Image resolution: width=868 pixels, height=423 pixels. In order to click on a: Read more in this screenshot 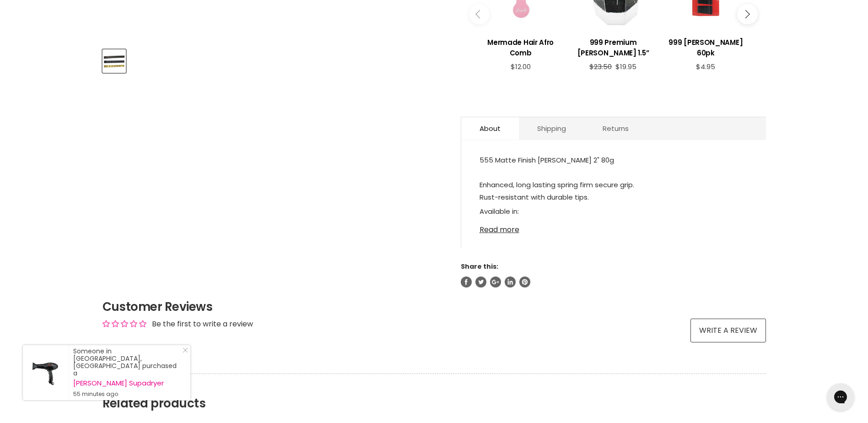, I will do `click(614, 227)`.